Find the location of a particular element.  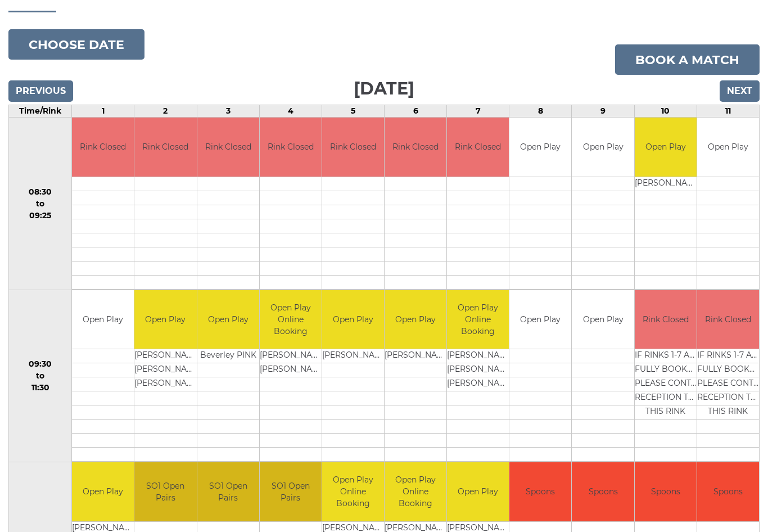

td: 6 is located at coordinates (415, 112).